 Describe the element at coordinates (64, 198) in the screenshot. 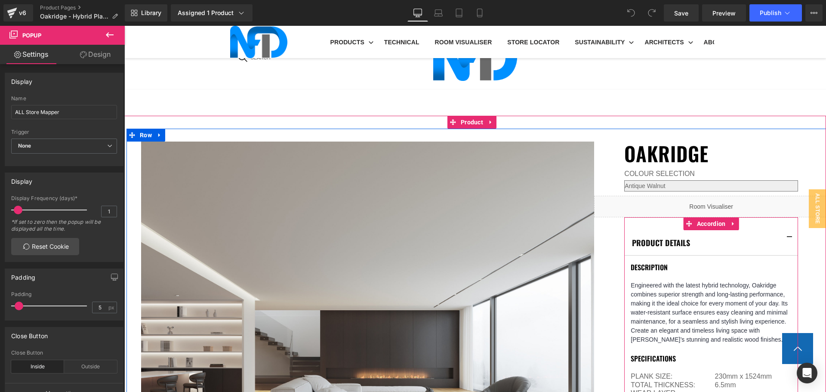

I see `div: Display Frequency (days)*` at that location.